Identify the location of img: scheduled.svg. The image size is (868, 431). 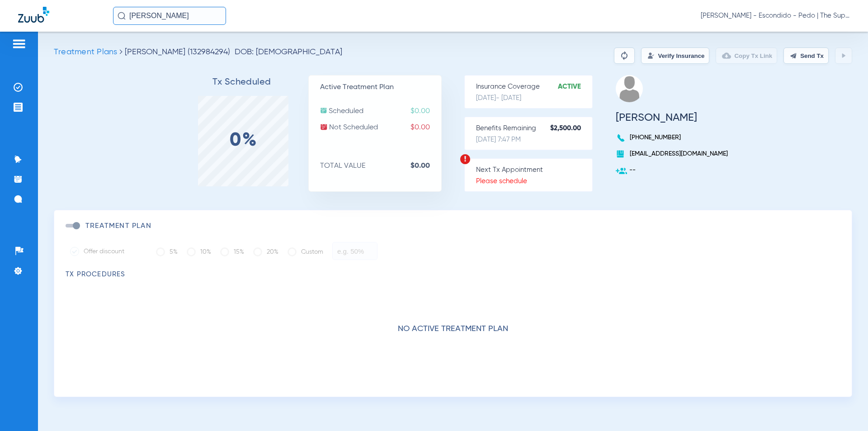
(324, 110).